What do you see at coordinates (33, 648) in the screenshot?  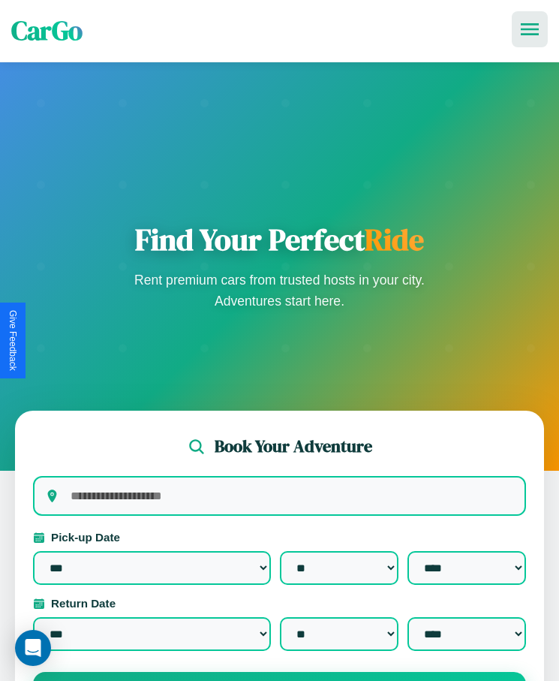 I see `div: Open Intercom Messenger` at bounding box center [33, 648].